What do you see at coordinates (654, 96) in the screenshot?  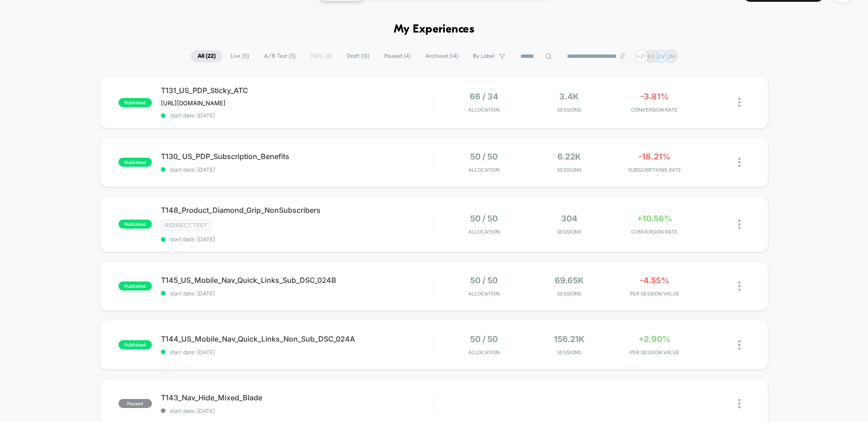 I see `span: -3.81%` at bounding box center [654, 96].